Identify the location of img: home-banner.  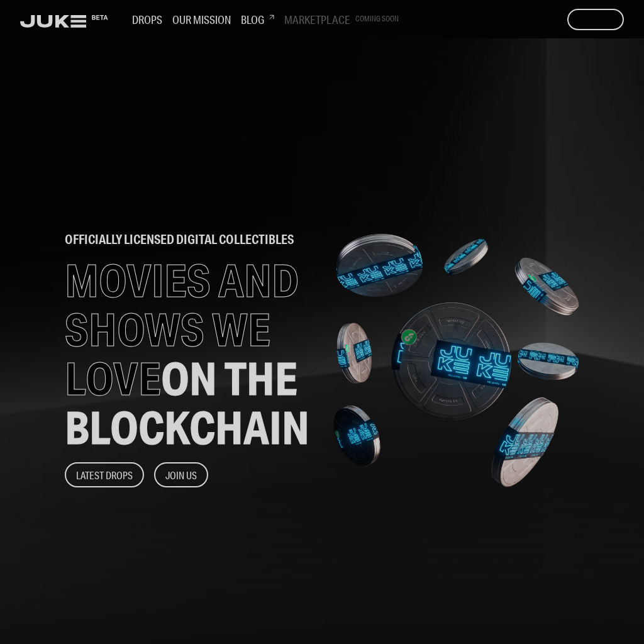
(456, 360).